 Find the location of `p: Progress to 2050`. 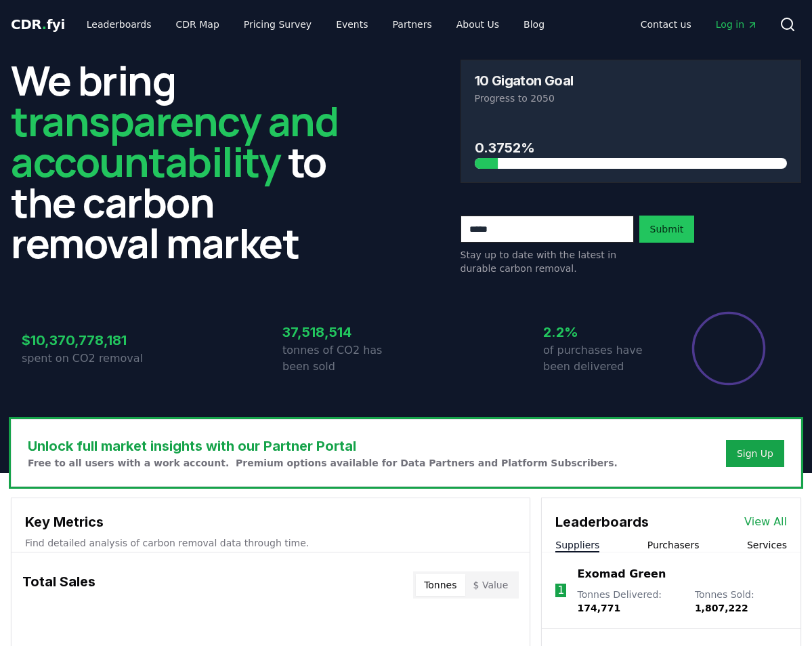

p: Progress to 2050 is located at coordinates (631, 98).